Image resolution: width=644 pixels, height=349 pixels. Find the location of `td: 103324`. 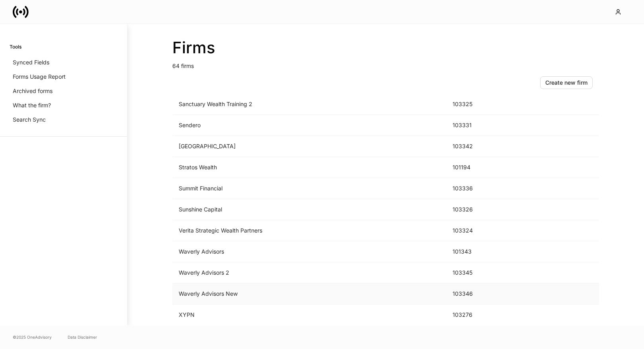

td: 103324 is located at coordinates (476, 230).